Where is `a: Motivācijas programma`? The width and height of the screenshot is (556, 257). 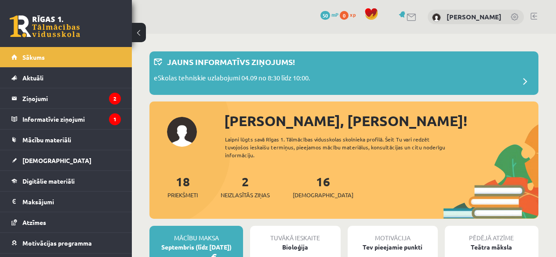
a: Motivācijas programma is located at coordinates (66, 243).